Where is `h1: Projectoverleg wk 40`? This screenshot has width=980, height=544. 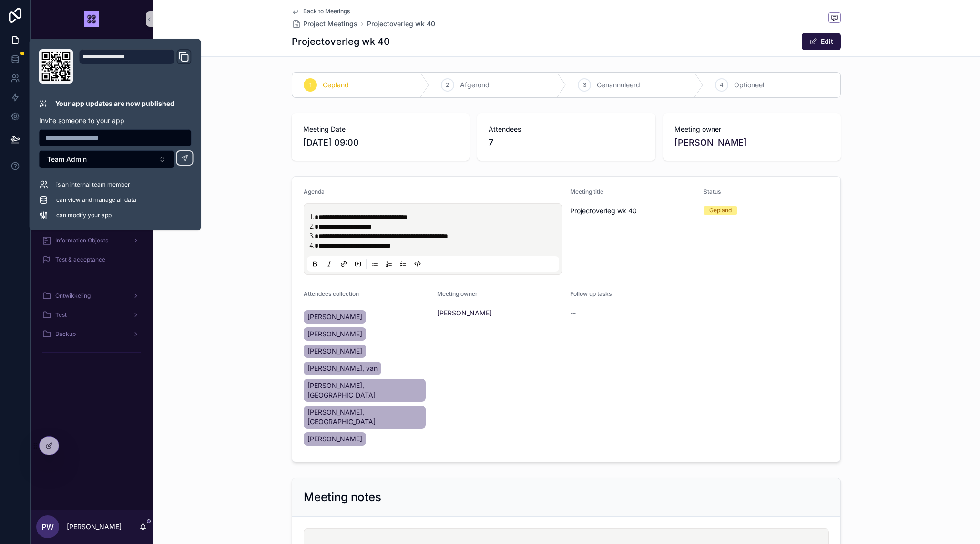 h1: Projectoverleg wk 40 is located at coordinates (340, 42).